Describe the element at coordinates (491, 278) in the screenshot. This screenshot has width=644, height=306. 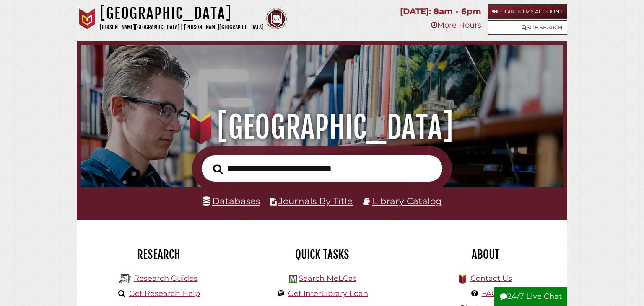
I see `a: Contact Us` at that location.